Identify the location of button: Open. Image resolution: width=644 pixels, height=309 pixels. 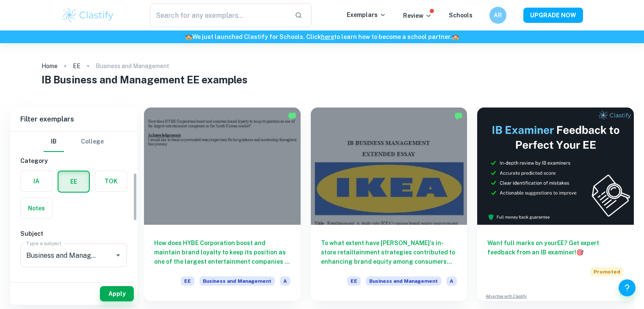
(118, 256).